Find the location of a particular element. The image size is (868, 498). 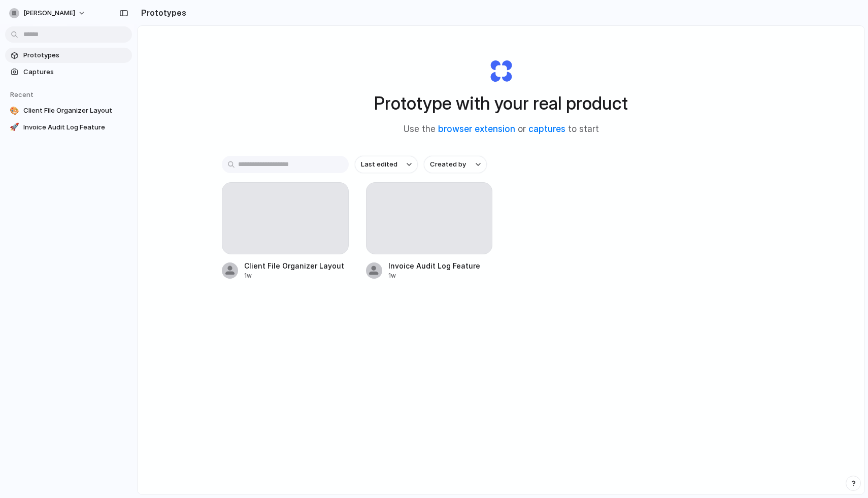

span: Captures is located at coordinates (75, 72).